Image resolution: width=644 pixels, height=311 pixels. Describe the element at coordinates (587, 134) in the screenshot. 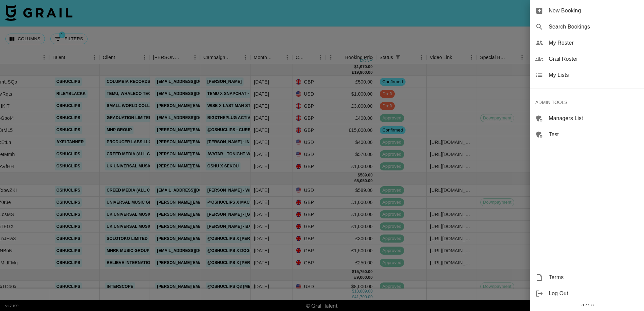

I see `div: Test` at that location.